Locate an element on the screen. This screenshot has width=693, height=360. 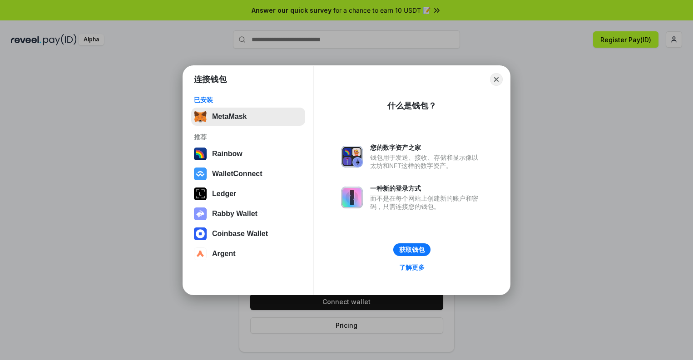
img: svg+xml,%3Csvg%20fill%3D%22none%22%20height%3D%2233%22%20viewBox%3D%220%200%2035%2033%22%20width%... is located at coordinates (200, 117).